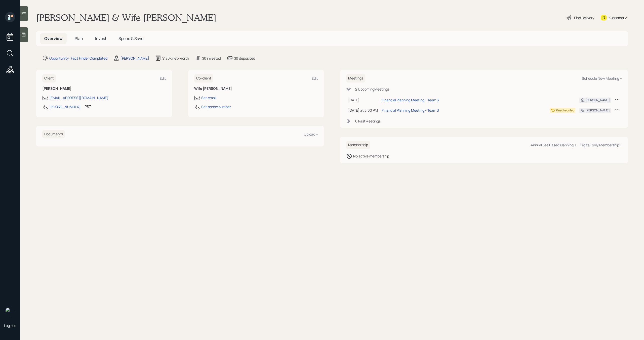 This screenshot has width=644, height=340. Describe the element at coordinates (88, 106) in the screenshot. I see `div: PST` at that location.